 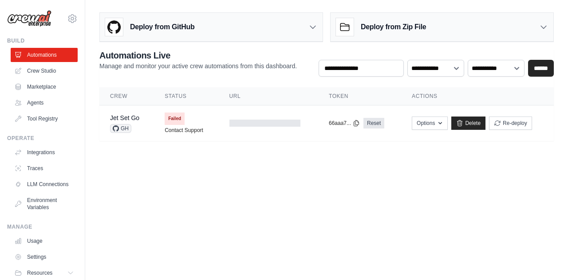 I want to click on a: Crew Studio, so click(x=44, y=71).